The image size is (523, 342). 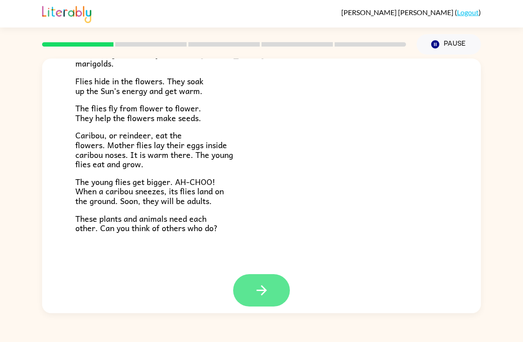 I want to click on a: Logout, so click(x=468, y=12).